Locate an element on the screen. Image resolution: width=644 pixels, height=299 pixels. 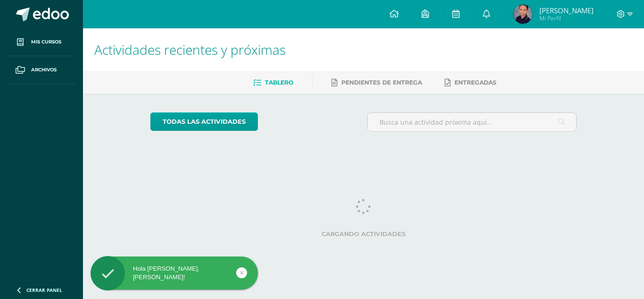
a: Archivos is located at coordinates (42, 70).